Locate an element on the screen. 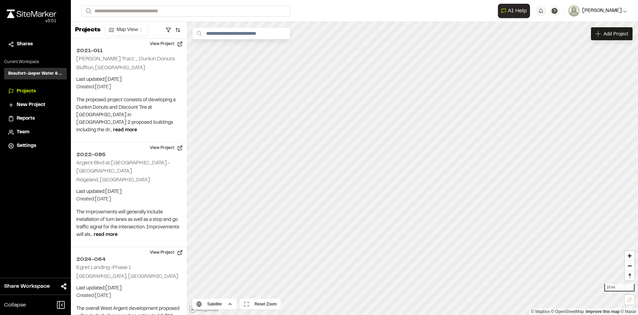 The image size is (638, 315). span: Reports is located at coordinates (26, 119).